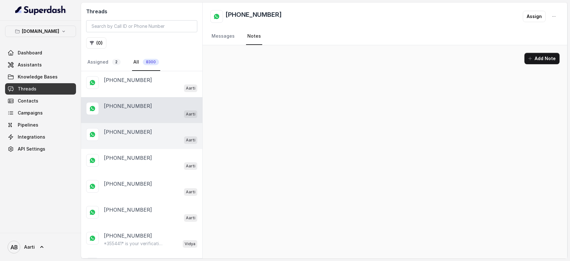 This screenshot has width=570, height=261. I want to click on a: API Settings, so click(41, 149).